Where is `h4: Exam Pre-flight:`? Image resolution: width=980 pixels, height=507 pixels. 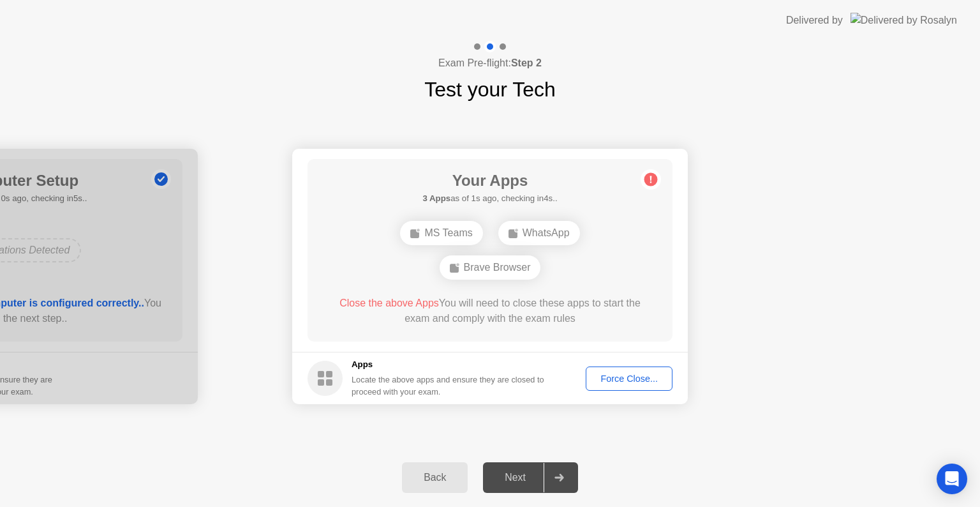 h4: Exam Pre-flight: is located at coordinates (490, 63).